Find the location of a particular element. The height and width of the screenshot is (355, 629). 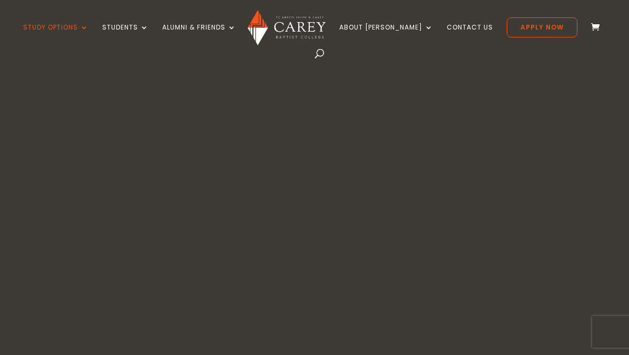

a: Study Options is located at coordinates (56, 36).